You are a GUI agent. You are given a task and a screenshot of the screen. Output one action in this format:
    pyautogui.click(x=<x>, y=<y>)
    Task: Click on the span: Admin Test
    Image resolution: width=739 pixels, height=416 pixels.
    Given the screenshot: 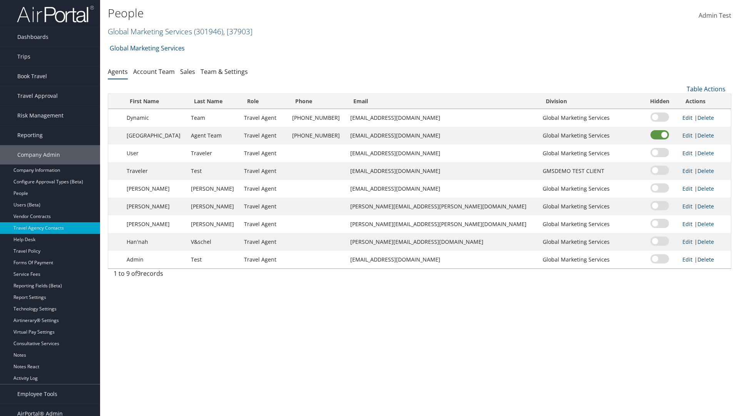 What is the action you would take?
    pyautogui.click(x=715, y=15)
    